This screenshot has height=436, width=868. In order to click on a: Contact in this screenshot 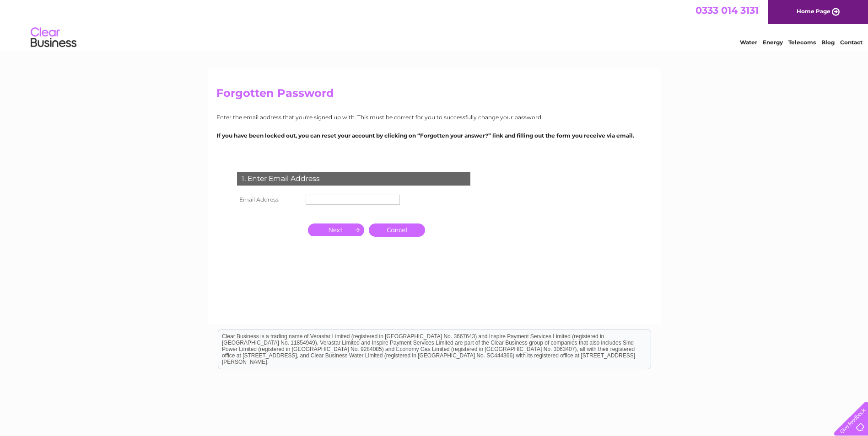, I will do `click(851, 42)`.